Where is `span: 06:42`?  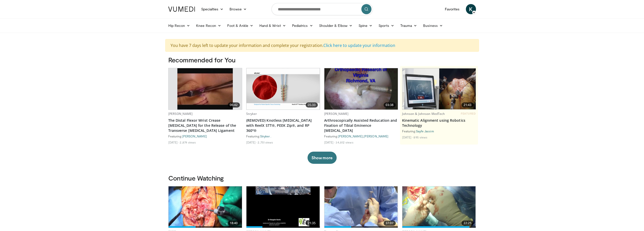 span: 06:42 is located at coordinates (234, 105).